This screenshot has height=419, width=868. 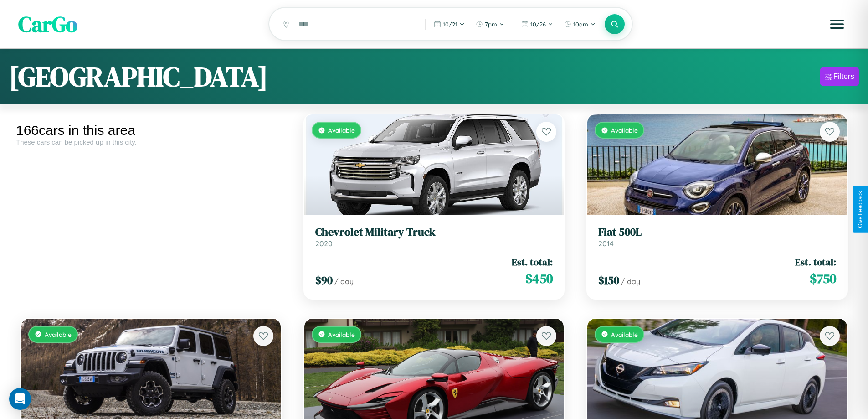 I want to click on span: $ 450, so click(x=539, y=279).